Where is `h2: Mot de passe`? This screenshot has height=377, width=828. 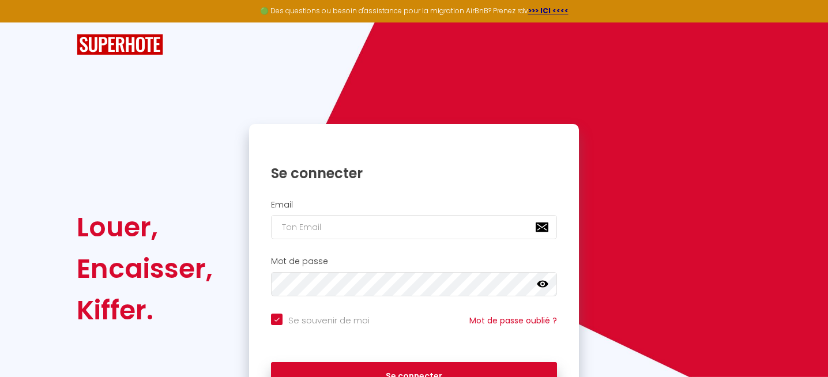 h2: Mot de passe is located at coordinates (414, 261).